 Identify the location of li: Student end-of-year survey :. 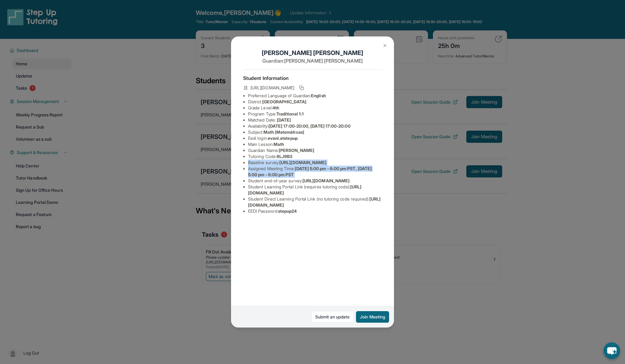
(315, 181).